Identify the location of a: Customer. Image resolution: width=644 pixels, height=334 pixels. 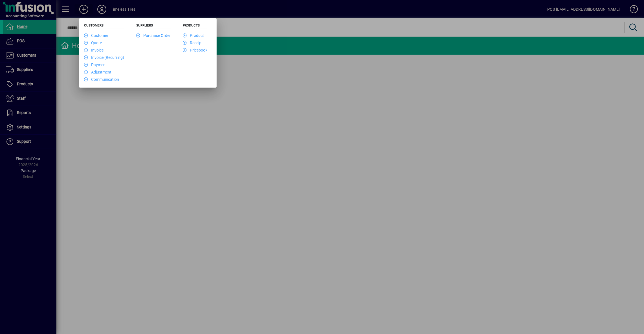
(96, 35).